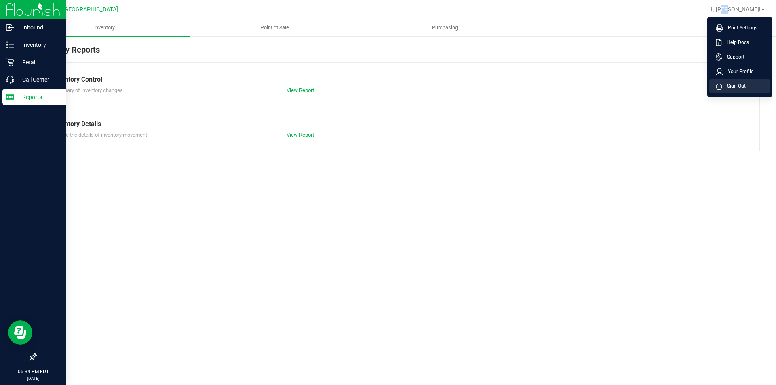  Describe the element at coordinates (38, 62) in the screenshot. I see `p: Retail` at that location.